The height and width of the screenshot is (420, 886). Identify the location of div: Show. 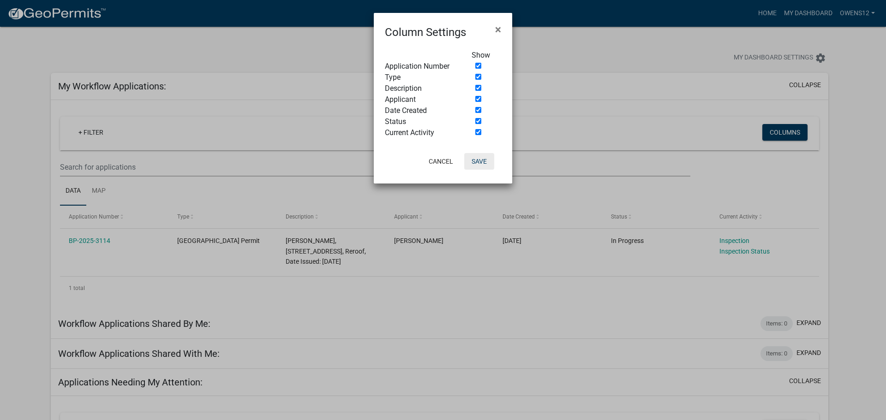
(486, 55).